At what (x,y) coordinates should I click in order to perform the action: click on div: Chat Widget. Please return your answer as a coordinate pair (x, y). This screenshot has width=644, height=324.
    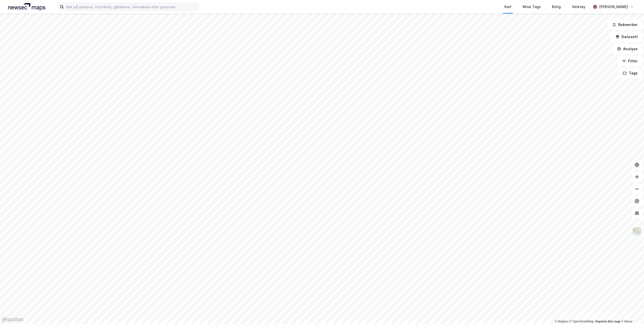
    Looking at the image, I should click on (632, 312).